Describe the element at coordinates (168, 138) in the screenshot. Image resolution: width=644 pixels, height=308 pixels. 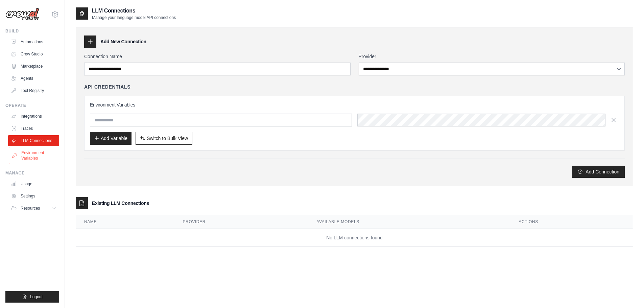
I see `span: Switch to Bulk View` at that location.